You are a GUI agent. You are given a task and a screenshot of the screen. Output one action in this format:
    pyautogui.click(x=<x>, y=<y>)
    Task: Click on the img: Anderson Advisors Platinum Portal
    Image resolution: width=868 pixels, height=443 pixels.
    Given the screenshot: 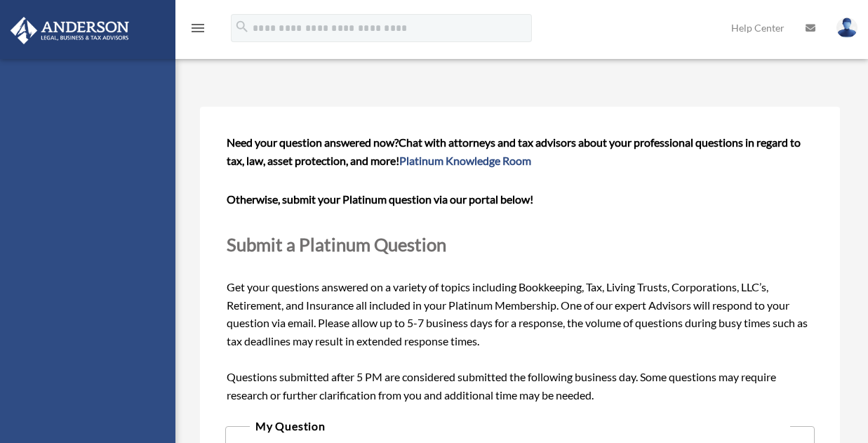 What is the action you would take?
    pyautogui.click(x=69, y=30)
    